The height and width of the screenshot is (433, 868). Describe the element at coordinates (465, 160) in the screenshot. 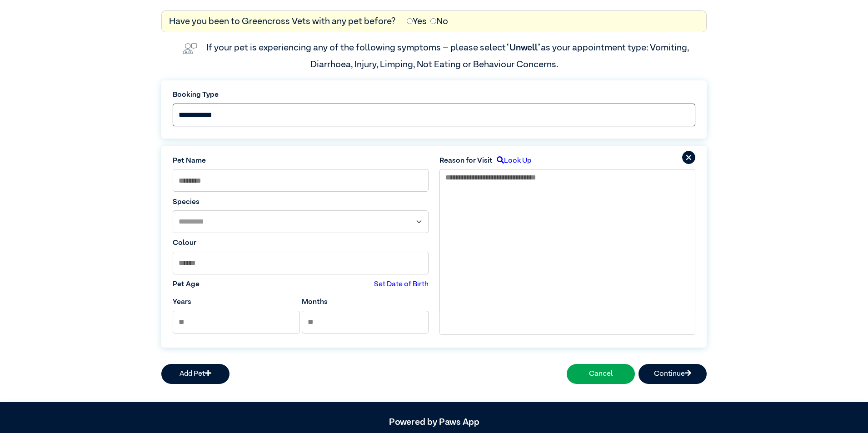

I see `label: Reason for Visit` at that location.